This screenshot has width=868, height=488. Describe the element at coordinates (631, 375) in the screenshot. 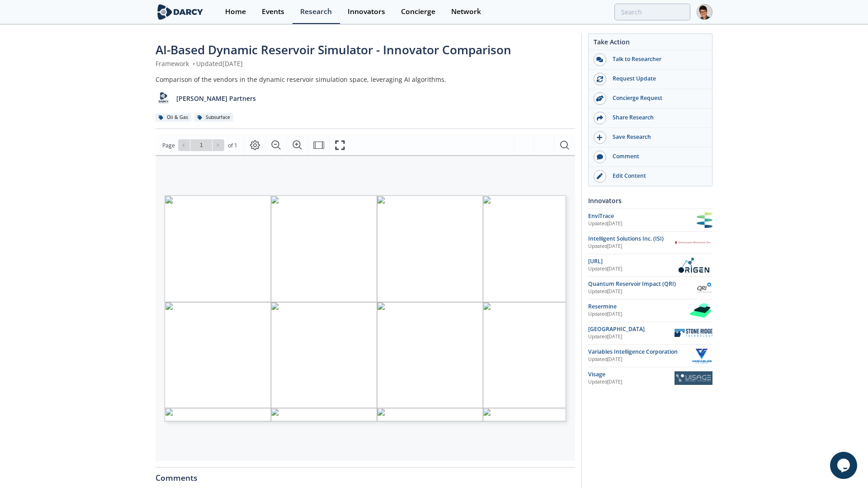

I see `div: Visage` at that location.